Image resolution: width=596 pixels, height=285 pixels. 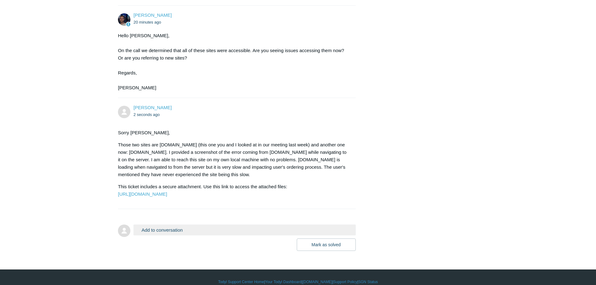 I want to click on time: 08/12/2025, 12:22, so click(x=147, y=22).